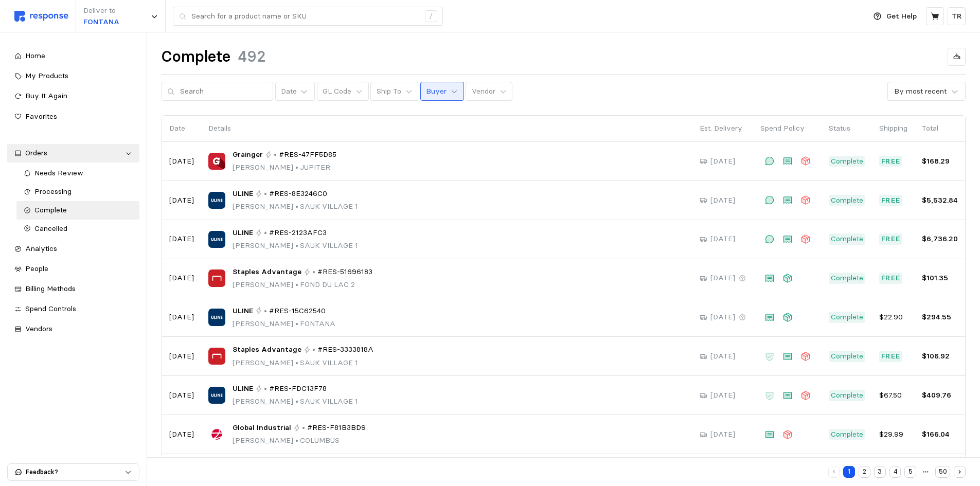  What do you see at coordinates (337, 92) in the screenshot?
I see `p: GL Code` at bounding box center [337, 92].